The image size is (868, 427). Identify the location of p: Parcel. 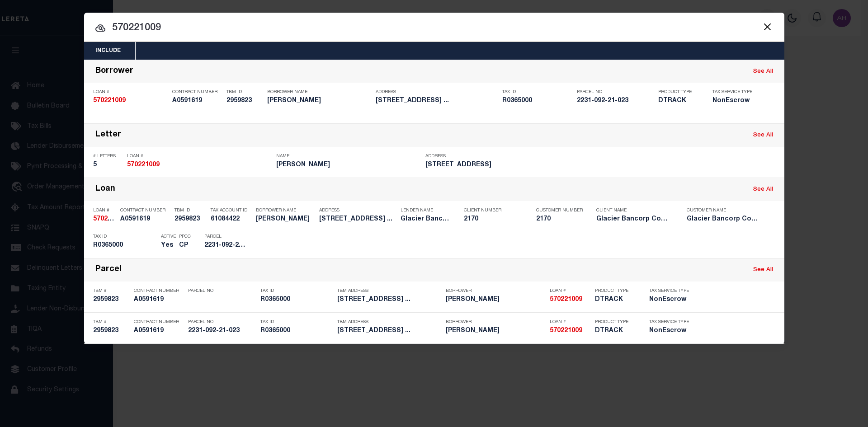
(225, 237).